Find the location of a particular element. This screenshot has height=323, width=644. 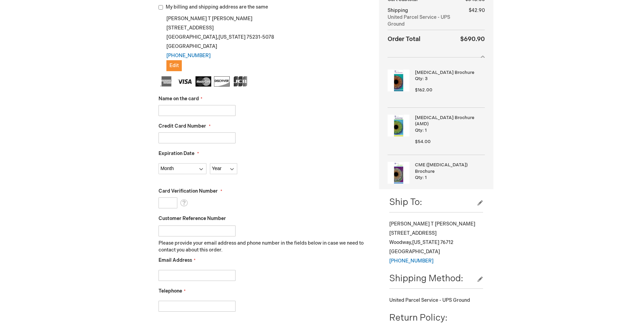

img: Age-Related Macular Degeneration Brochure (AMD) is located at coordinates (398, 126).